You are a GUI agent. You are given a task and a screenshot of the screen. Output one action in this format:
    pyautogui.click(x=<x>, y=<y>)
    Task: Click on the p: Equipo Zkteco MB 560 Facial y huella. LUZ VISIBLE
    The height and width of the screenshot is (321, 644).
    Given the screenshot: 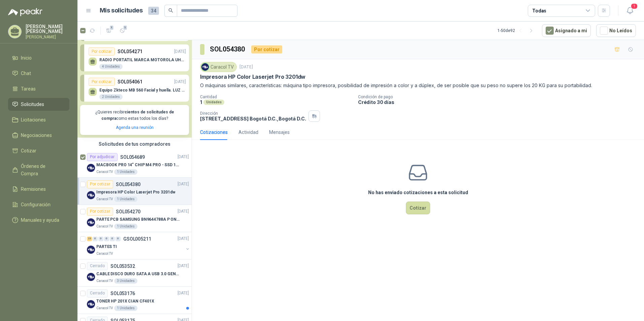 What is the action you would take?
    pyautogui.click(x=143, y=90)
    